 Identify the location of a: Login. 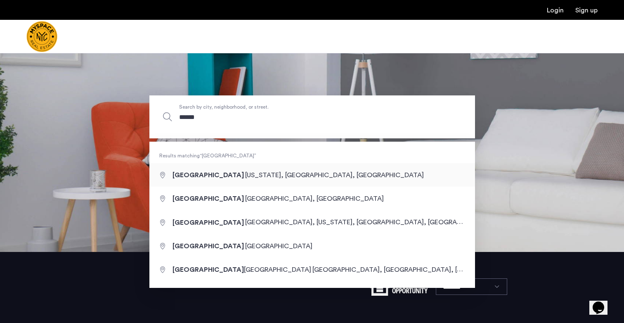
(555, 10).